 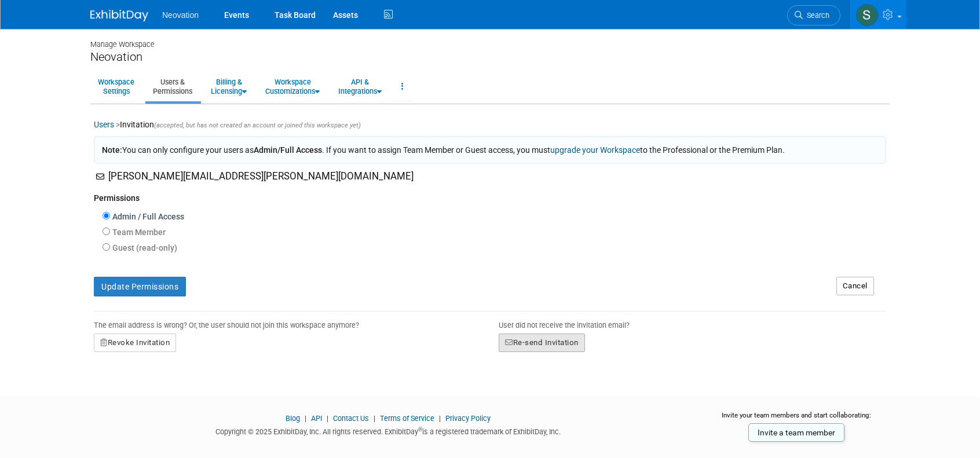 I want to click on button: Update Permissions, so click(x=140, y=287).